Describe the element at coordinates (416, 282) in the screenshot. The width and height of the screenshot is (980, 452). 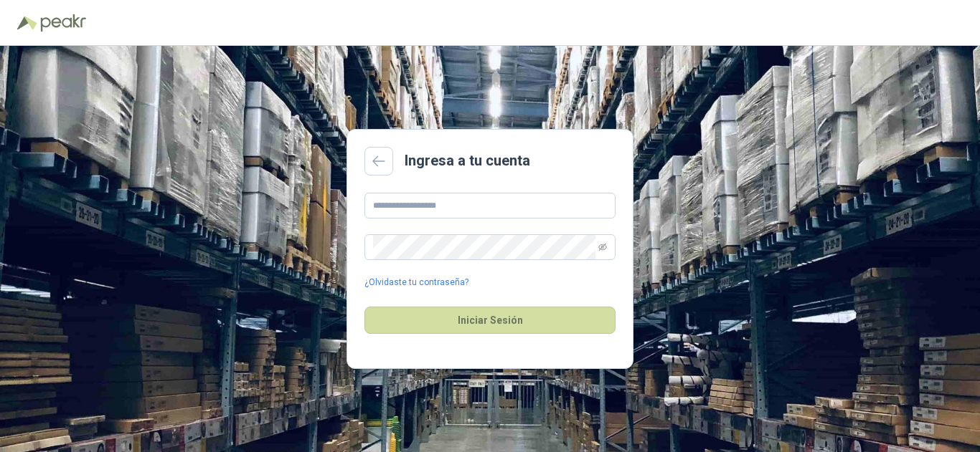
I see `a: ¿Olvidaste tu contraseña?` at that location.